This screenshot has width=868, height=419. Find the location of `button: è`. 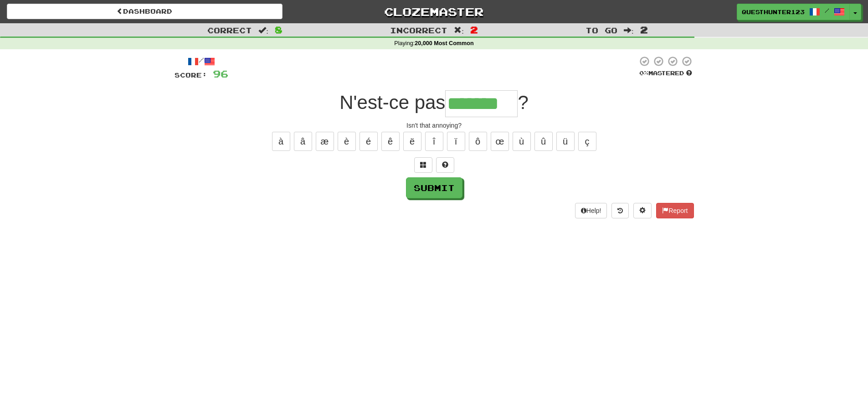

button: è is located at coordinates (347, 141).